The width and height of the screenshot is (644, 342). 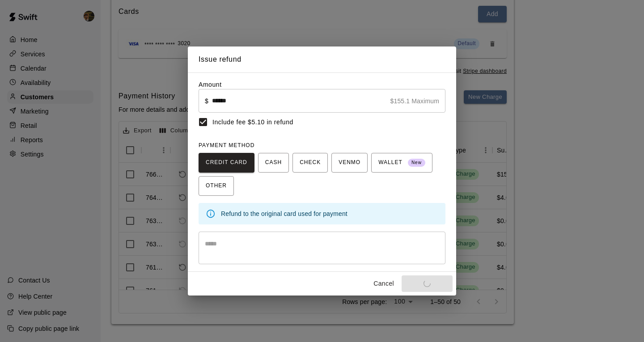 I want to click on span: Include fee $5.10 in refund, so click(x=253, y=122).